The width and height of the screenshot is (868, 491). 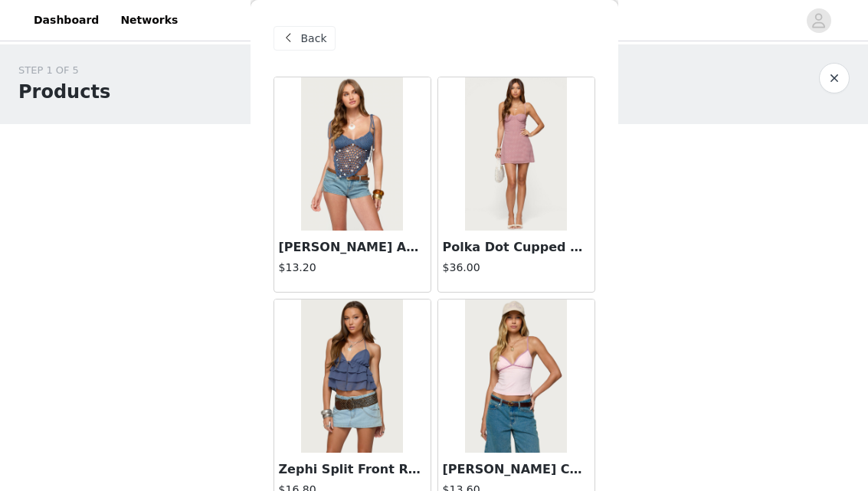 What do you see at coordinates (65, 92) in the screenshot?
I see `h1: Products` at bounding box center [65, 92].